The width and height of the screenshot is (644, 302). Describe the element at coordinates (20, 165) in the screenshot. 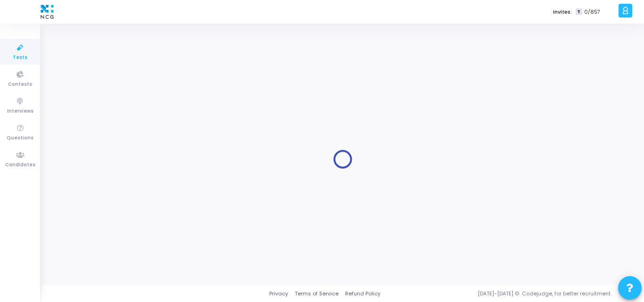

I see `span: Candidates` at that location.